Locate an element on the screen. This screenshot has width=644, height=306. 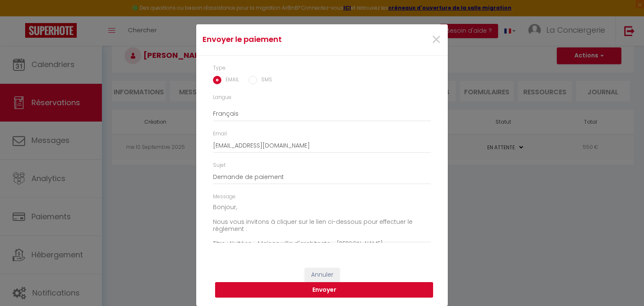
label: Email is located at coordinates (220, 134).